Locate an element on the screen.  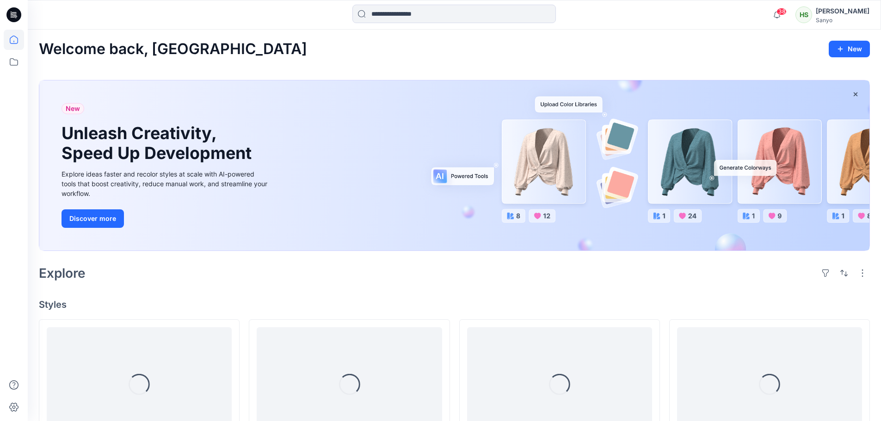
span: New is located at coordinates (73, 109).